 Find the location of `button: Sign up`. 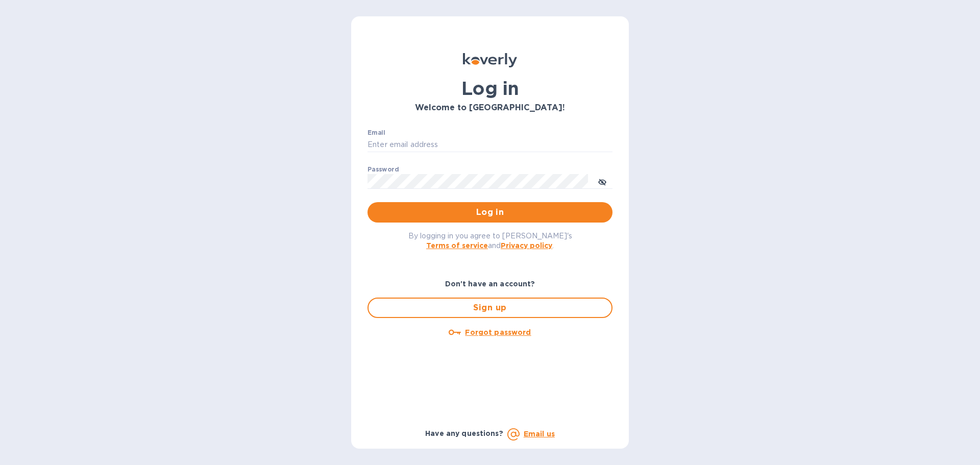

button: Sign up is located at coordinates (490, 308).